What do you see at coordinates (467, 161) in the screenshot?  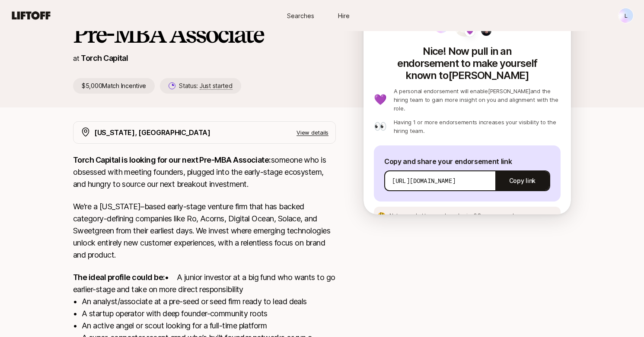 I see `p: Copy and share your endorsement link` at bounding box center [467, 161].